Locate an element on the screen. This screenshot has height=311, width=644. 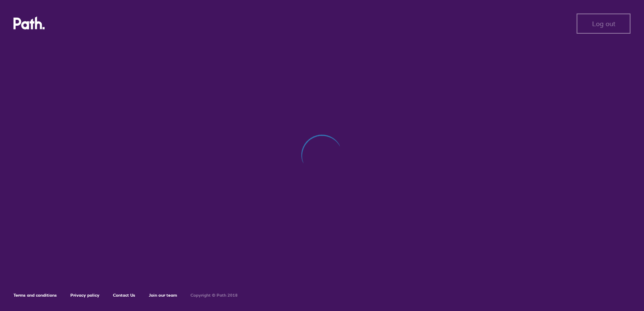
a: Join our team is located at coordinates (163, 295).